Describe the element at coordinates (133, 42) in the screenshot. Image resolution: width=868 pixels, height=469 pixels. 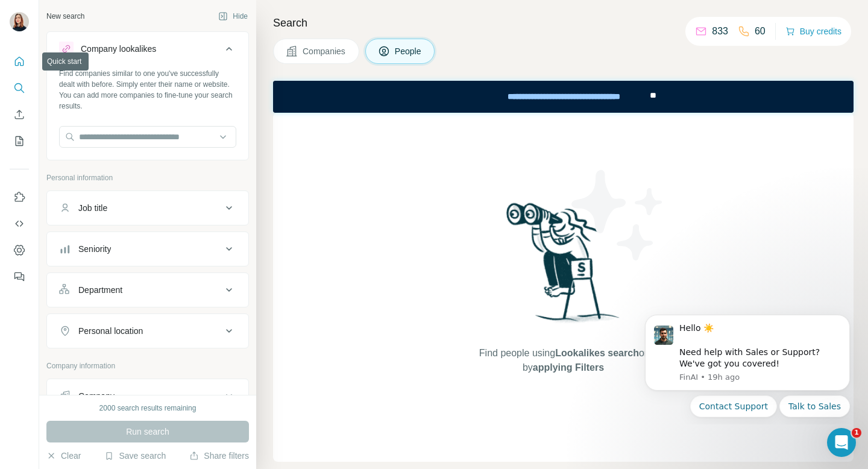
I see `div: Hello ☀️ ​ Need help with Sales or Support? We've got you covered!` at that location.